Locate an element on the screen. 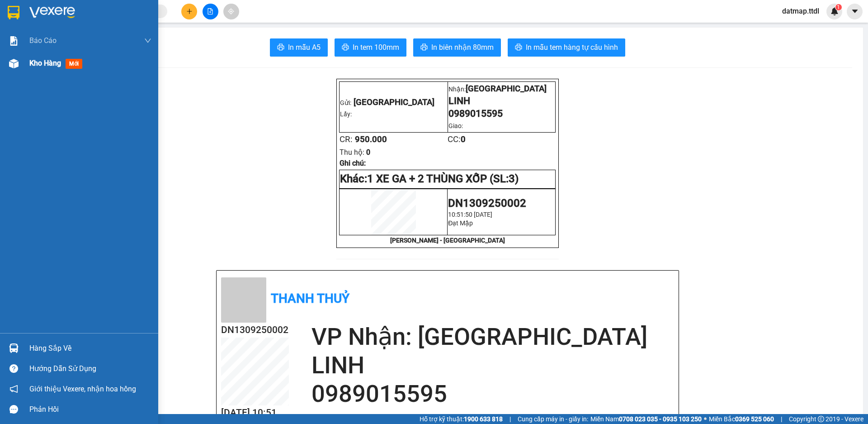 The image size is (868, 424). button: printerIn mẫu tem hàng tự cấu hình is located at coordinates (567, 48).